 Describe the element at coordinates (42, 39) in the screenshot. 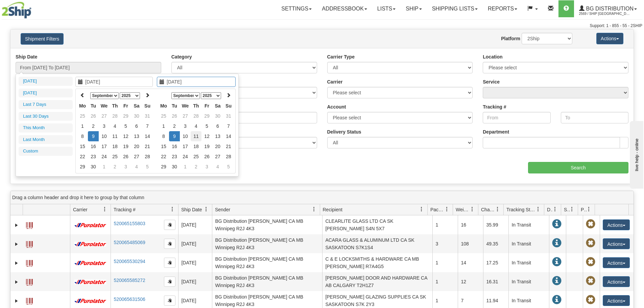

I see `button: Shipment Filters` at that location.